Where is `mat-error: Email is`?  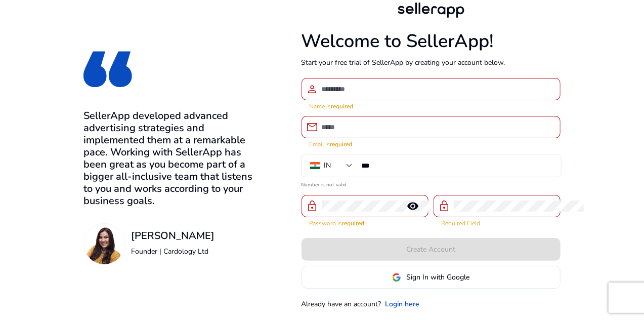 mat-error: Email is is located at coordinates (431, 143).